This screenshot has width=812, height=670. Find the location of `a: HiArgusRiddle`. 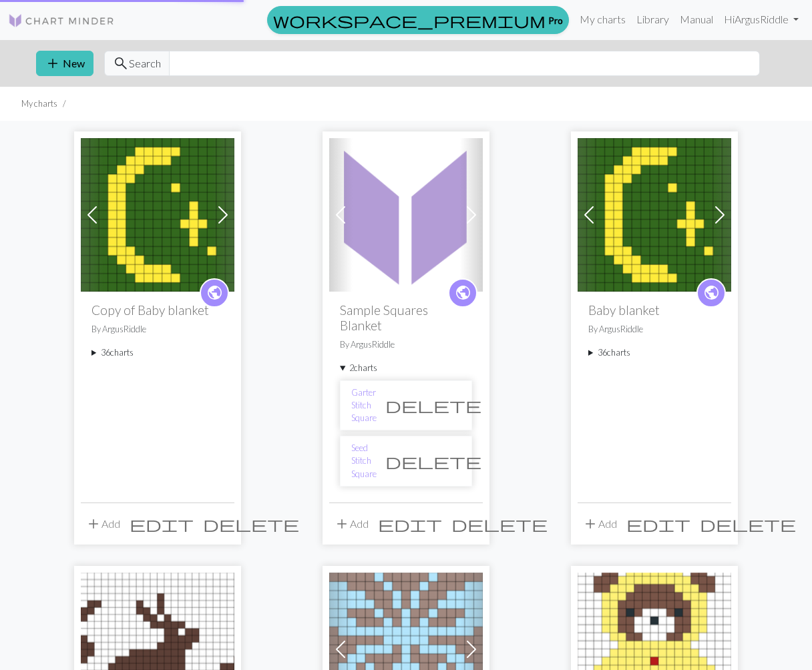

a: HiArgusRiddle is located at coordinates (761, 20).